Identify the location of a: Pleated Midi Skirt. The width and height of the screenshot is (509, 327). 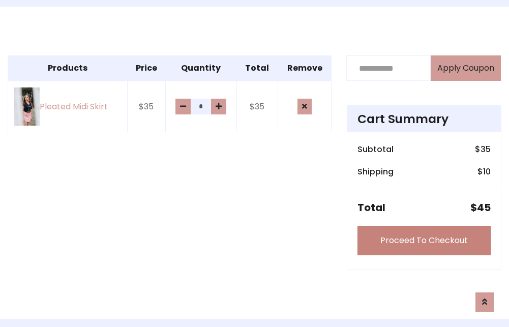
(68, 106).